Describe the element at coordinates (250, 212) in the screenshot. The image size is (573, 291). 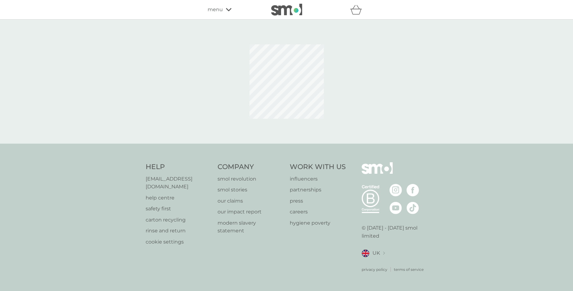
I see `a: our impact report` at that location.